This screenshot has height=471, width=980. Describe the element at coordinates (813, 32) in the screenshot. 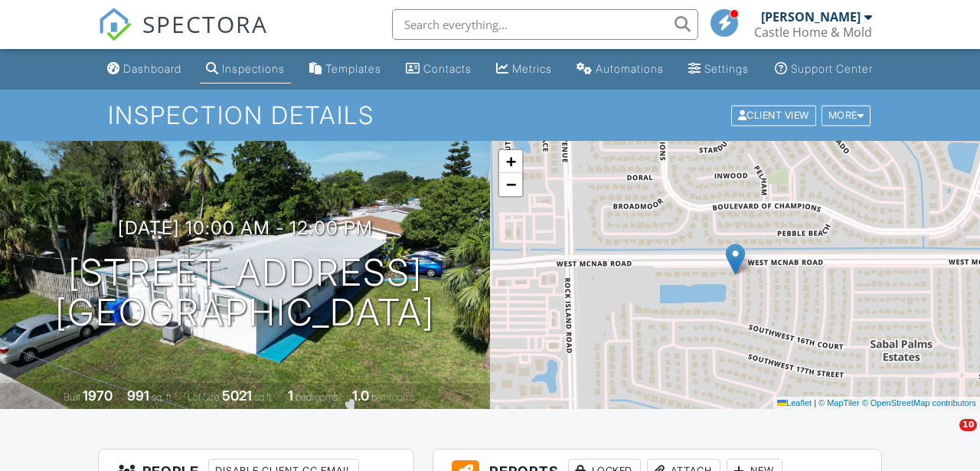

I see `div: Castle Home & Mold` at that location.